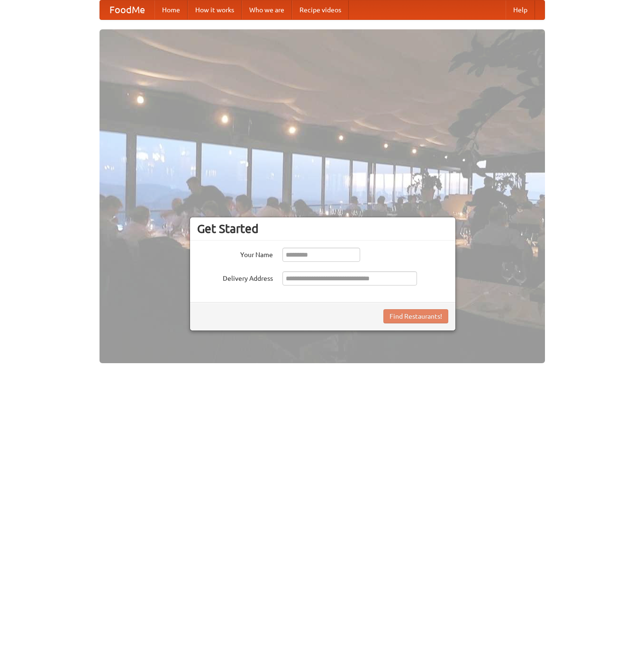 Image resolution: width=644 pixels, height=670 pixels. I want to click on a: Home, so click(171, 10).